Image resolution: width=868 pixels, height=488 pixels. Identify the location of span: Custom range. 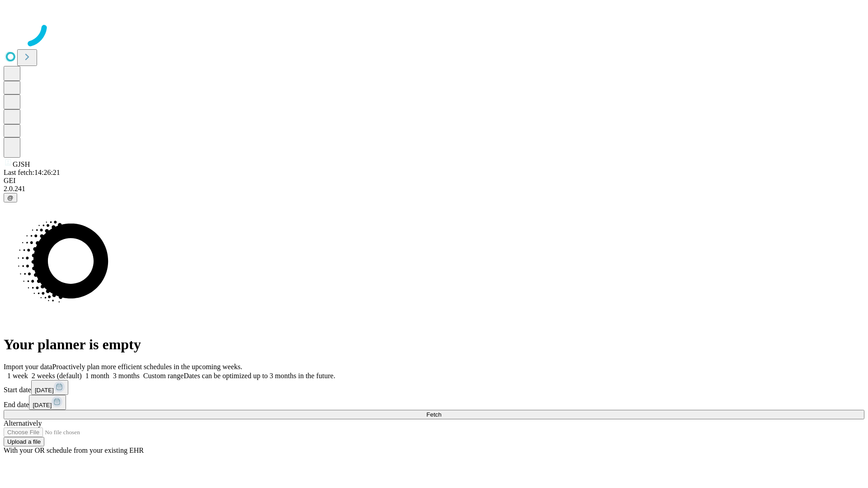
(163, 375).